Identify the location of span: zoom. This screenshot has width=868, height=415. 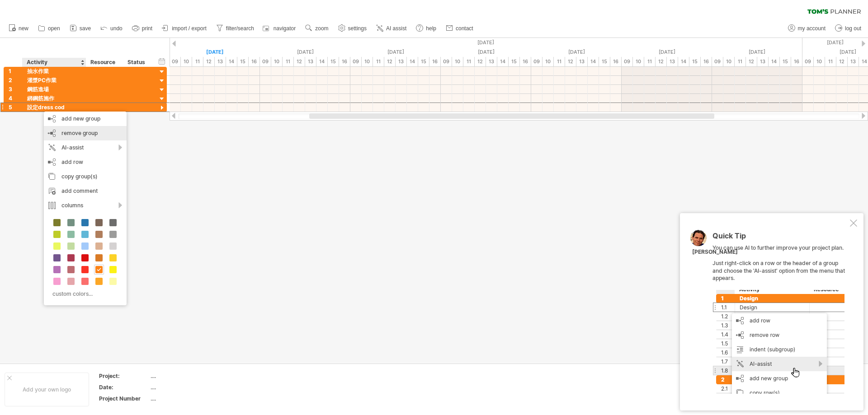
(321, 28).